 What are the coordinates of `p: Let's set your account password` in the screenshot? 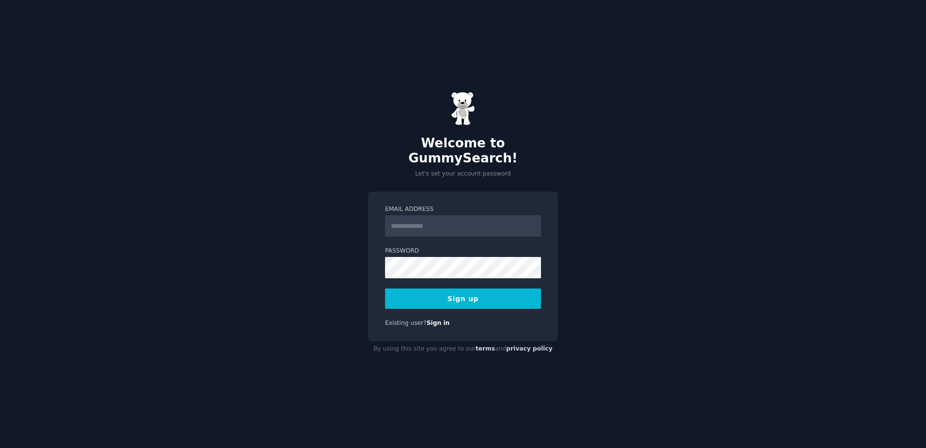 It's located at (463, 174).